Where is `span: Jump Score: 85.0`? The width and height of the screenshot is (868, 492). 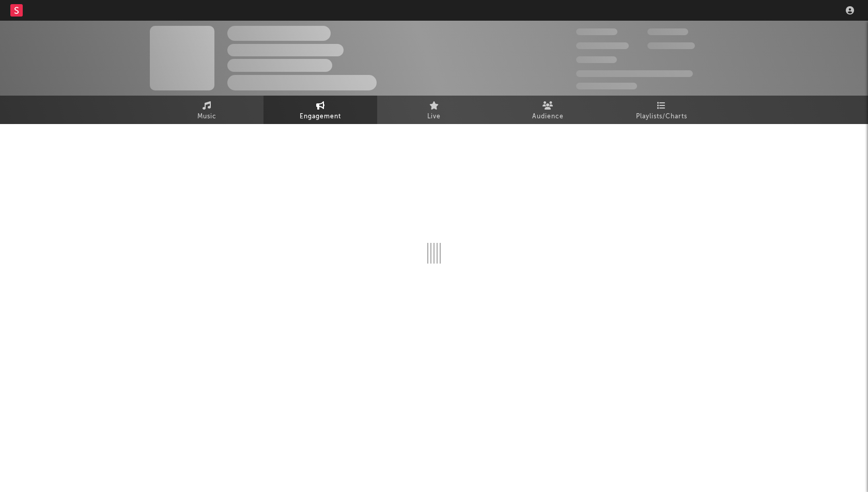
span: Jump Score: 85.0 is located at coordinates (606, 86).